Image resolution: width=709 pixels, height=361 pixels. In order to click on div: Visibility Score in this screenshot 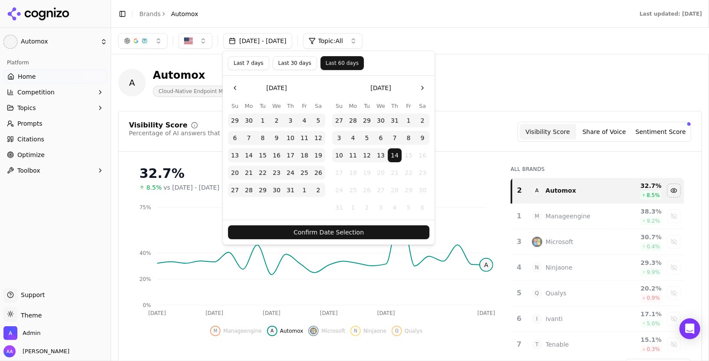, I will do `click(158, 125)`.